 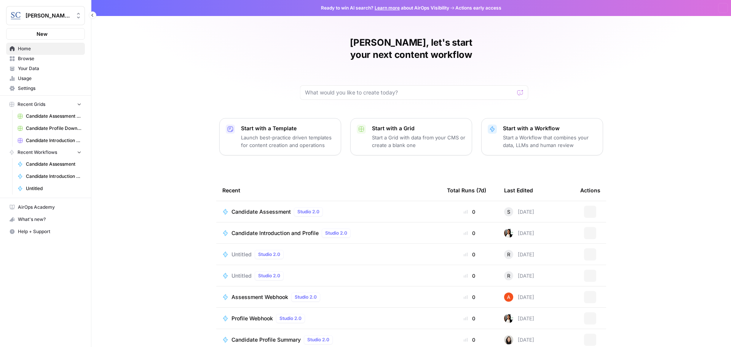 I want to click on a: Candidate Introduction and ProfileStudio 2.0, so click(x=329, y=233).